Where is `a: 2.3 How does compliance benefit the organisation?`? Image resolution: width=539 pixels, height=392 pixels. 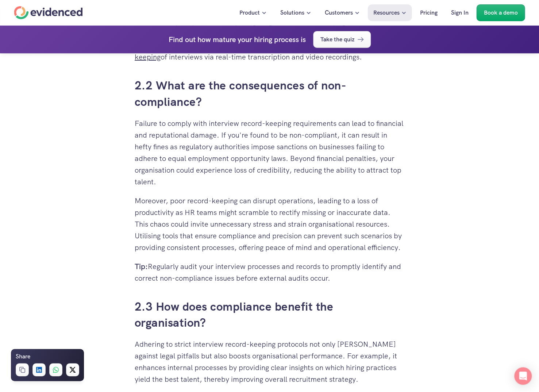 a: 2.3 How does compliance benefit the organisation? is located at coordinates (235, 315).